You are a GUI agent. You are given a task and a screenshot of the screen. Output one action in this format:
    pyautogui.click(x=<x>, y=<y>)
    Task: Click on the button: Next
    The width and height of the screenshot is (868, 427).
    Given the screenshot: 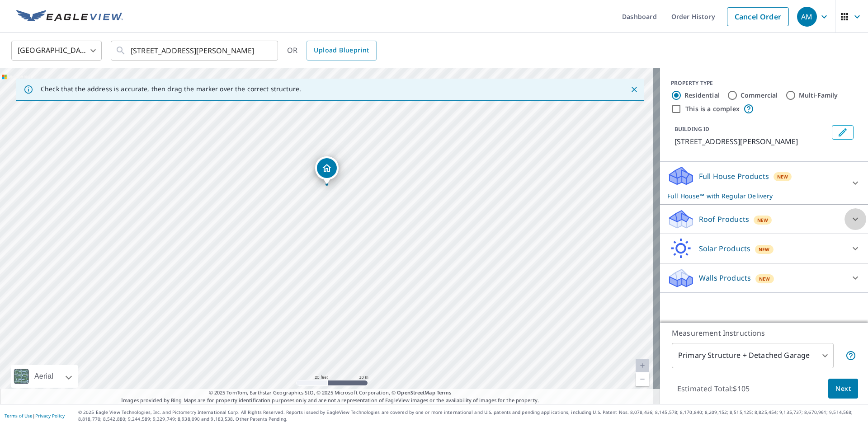 What is the action you would take?
    pyautogui.click(x=843, y=389)
    